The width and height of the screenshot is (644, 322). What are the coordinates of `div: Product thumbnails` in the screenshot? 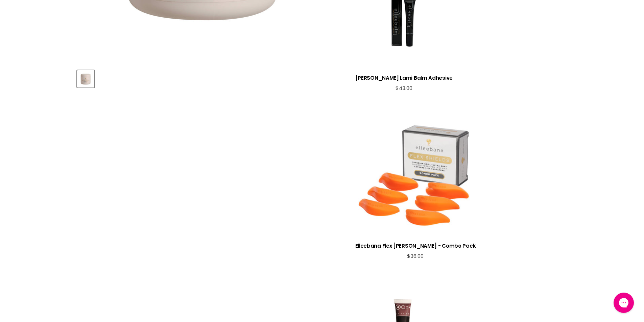 It's located at (203, 78).